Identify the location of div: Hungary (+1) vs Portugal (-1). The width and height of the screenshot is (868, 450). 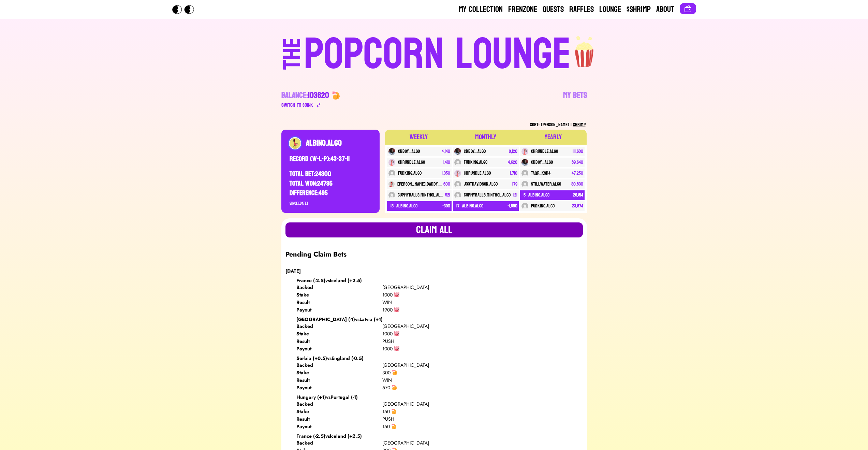
(440, 397).